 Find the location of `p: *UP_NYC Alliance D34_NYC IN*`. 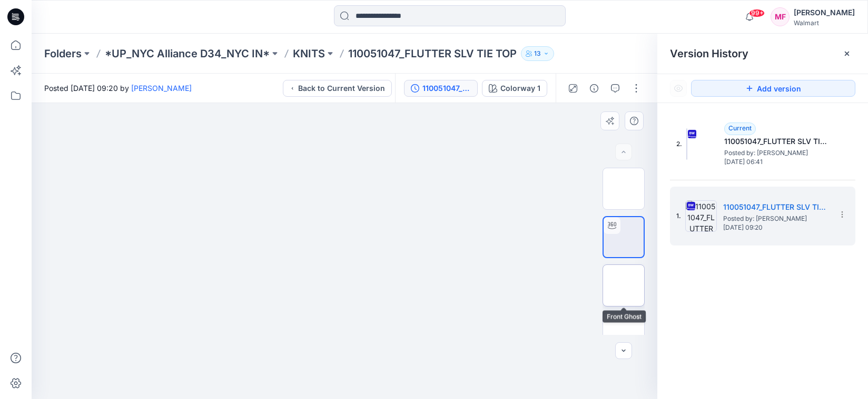

p: *UP_NYC Alliance D34_NYC IN* is located at coordinates (187, 54).